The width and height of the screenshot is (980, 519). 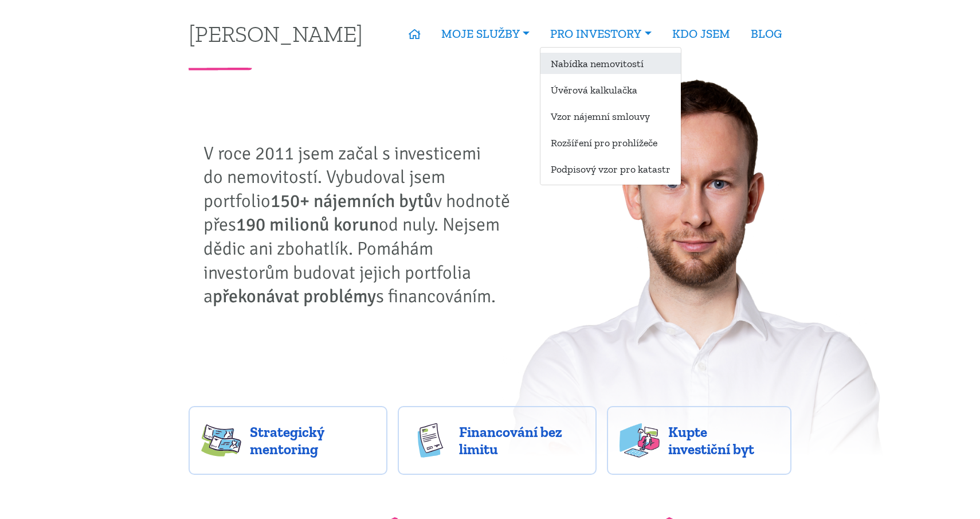 I want to click on a: Vzor nájemní smlouvy, so click(x=610, y=116).